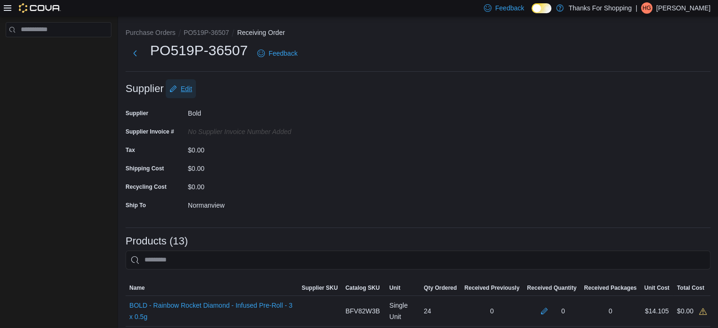  What do you see at coordinates (647, 8) in the screenshot?
I see `div: H Griffin` at bounding box center [647, 8].